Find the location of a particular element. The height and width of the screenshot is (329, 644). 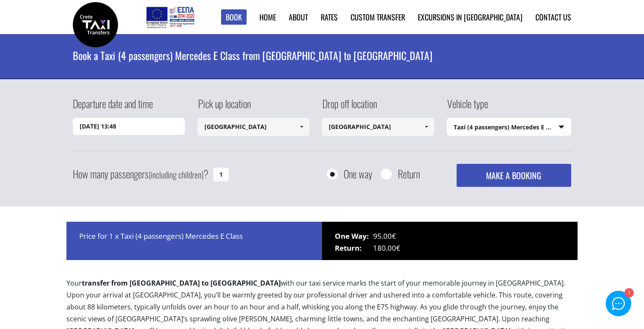

a: Book is located at coordinates (234, 17).